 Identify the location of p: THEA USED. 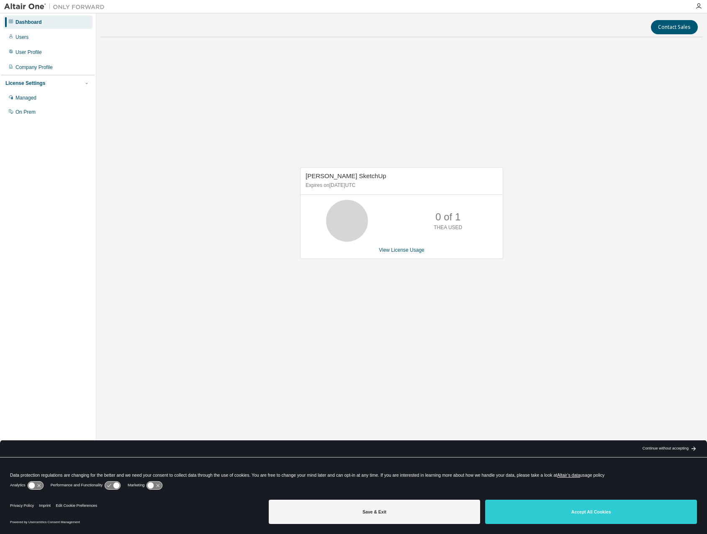
(448, 228).